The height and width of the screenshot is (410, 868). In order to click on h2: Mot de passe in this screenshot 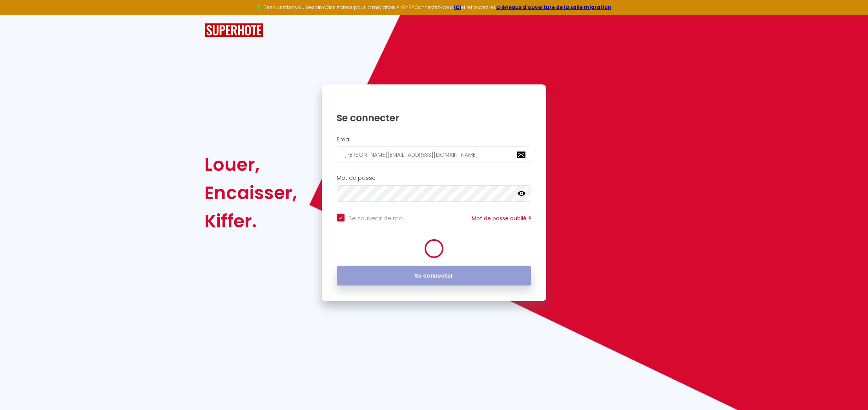, I will do `click(434, 178)`.